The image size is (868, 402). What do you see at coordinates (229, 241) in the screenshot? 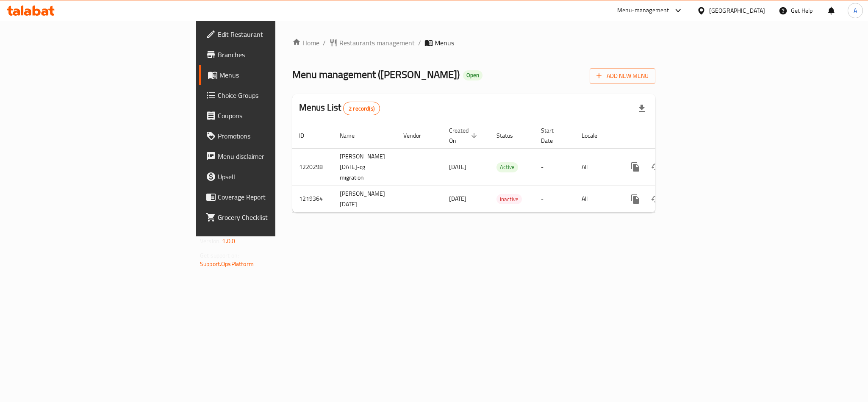
I see `span: 1.0.0` at bounding box center [229, 241].